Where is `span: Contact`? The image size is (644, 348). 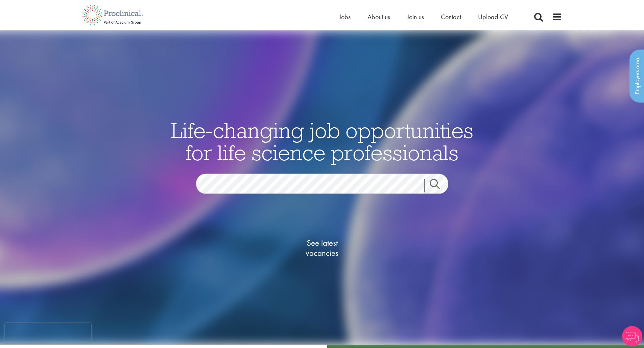 span: Contact is located at coordinates (451, 17).